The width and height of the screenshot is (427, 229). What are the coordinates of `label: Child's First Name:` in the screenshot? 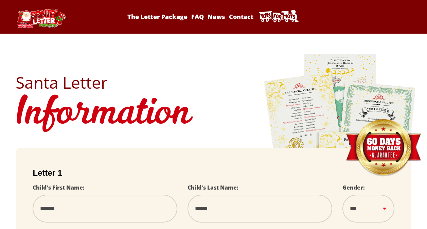 It's located at (58, 187).